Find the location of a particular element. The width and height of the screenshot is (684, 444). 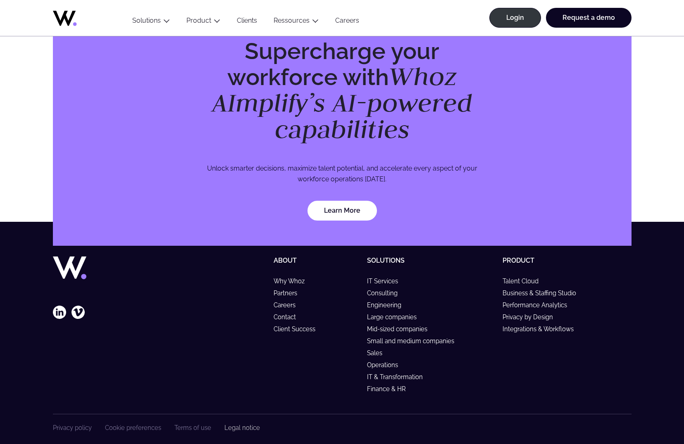

a: Integrations & Workflows is located at coordinates (542, 329).